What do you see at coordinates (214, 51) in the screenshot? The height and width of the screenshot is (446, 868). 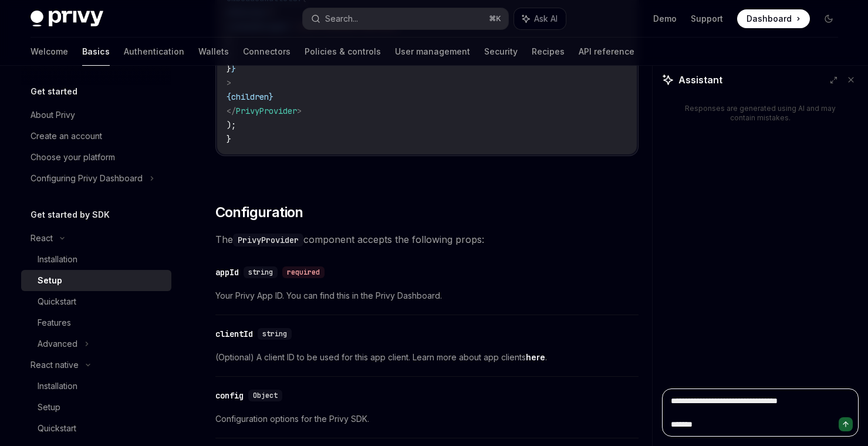 I see `a: Wallets` at bounding box center [214, 51].